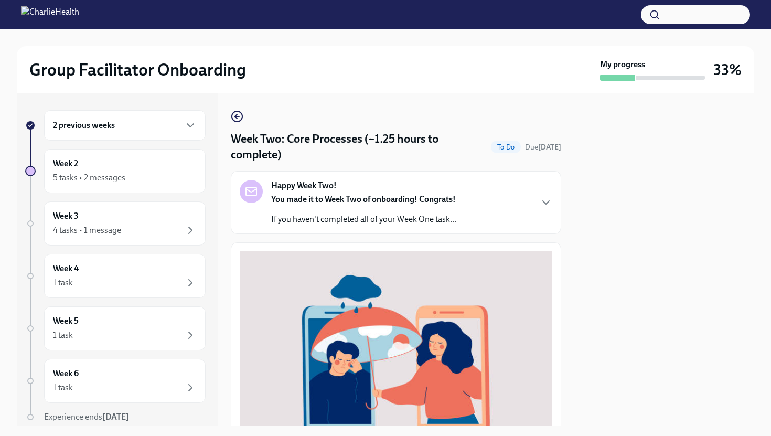 The image size is (771, 436). I want to click on img: CharlieHealth, so click(50, 15).